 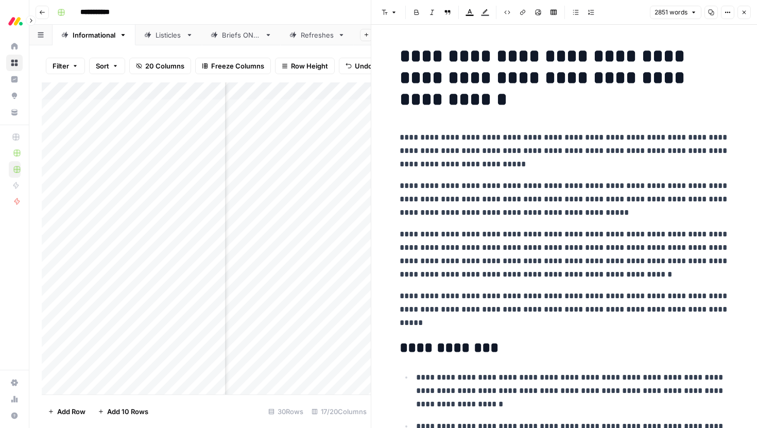 I want to click on span: 2851 words, so click(x=671, y=12).